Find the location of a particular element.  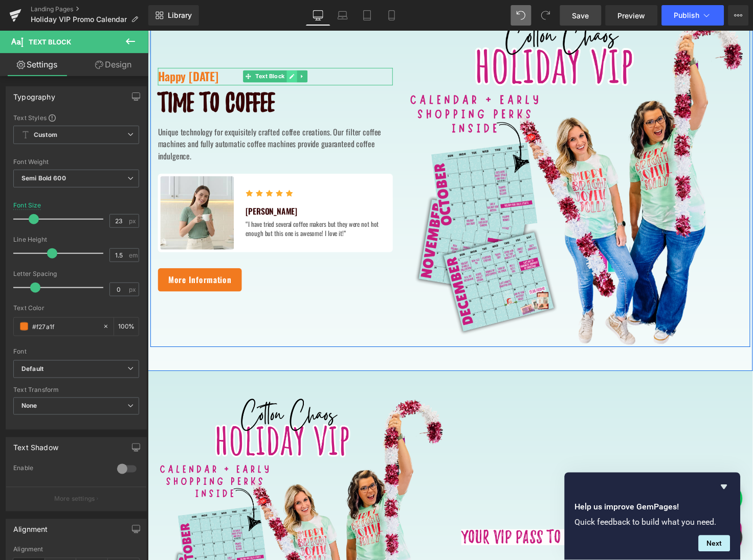

span: Preview is located at coordinates (632, 15).